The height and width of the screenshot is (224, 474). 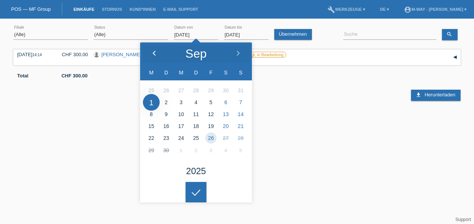 I want to click on label: Unbestätigt, in Bearbeitung, so click(x=258, y=55).